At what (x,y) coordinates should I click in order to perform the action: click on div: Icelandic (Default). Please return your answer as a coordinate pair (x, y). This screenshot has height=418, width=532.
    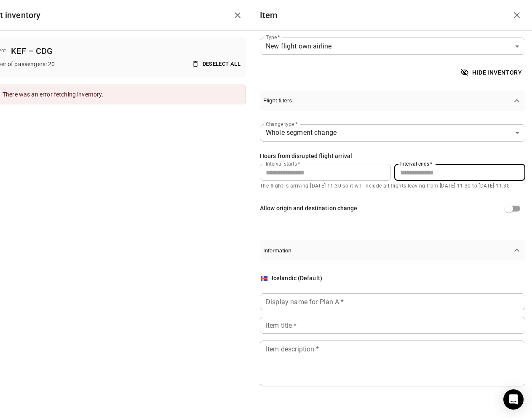
    Looking at the image, I should click on (297, 279).